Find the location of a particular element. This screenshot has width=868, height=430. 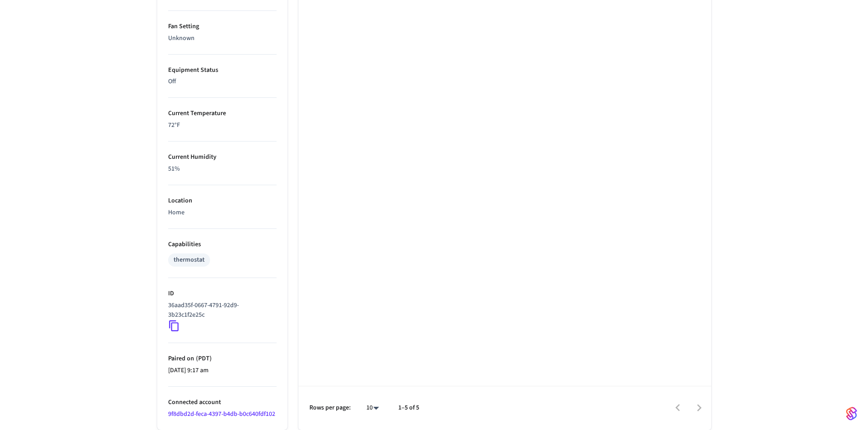

p: 72°F is located at coordinates (222, 126).